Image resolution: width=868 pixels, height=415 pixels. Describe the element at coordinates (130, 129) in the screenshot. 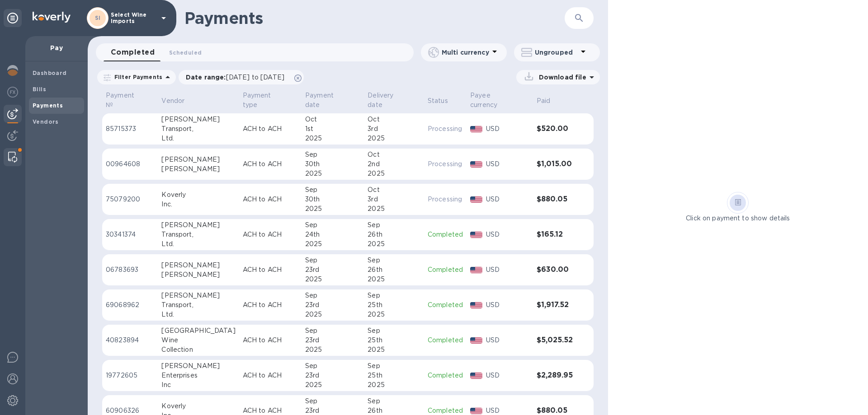

I see `p: 85715373` at that location.